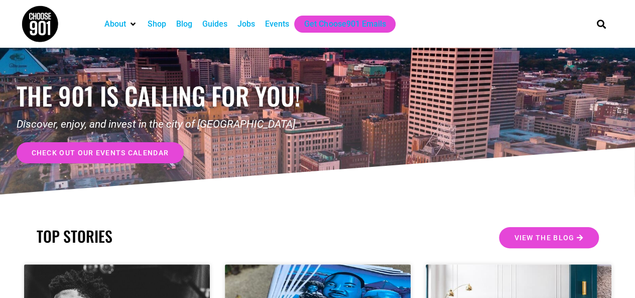 This screenshot has height=298, width=635. Describe the element at coordinates (157, 24) in the screenshot. I see `div: Shop` at that location.